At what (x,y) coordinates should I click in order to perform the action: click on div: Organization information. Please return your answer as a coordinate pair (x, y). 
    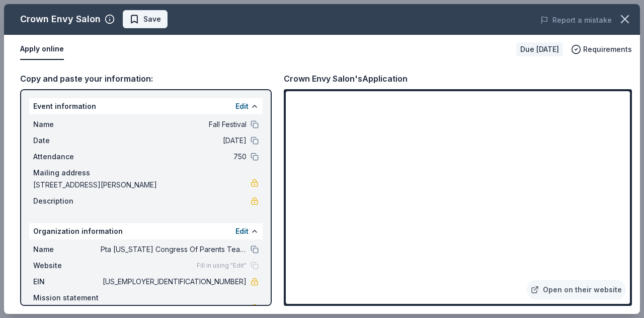
    Looking at the image, I should click on (146, 231).